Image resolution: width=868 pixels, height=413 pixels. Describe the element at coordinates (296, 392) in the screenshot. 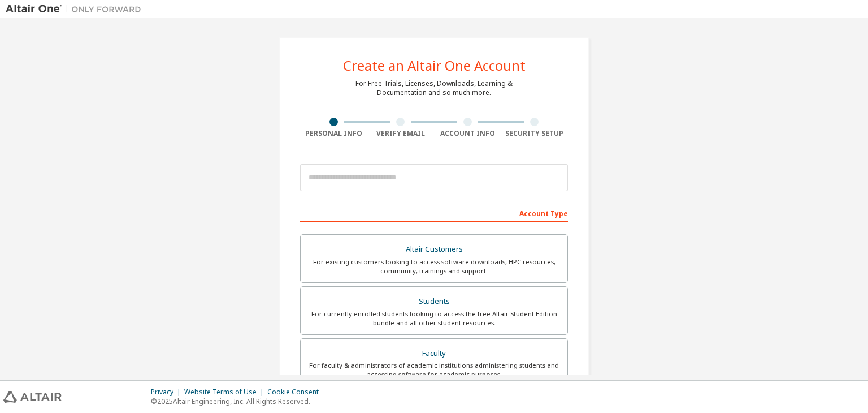

I see `div: Cookie Consent` at that location.